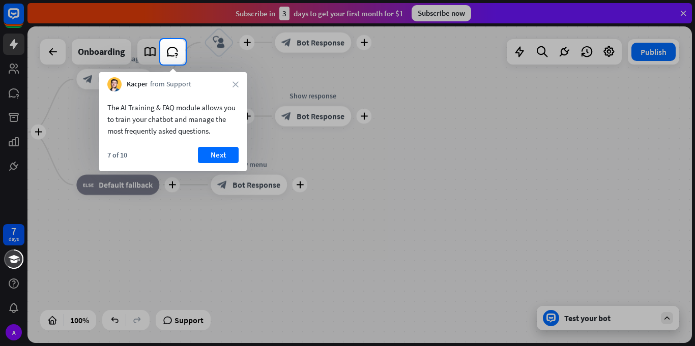 This screenshot has width=695, height=346. Describe the element at coordinates (170, 84) in the screenshot. I see `span: from Support` at that location.